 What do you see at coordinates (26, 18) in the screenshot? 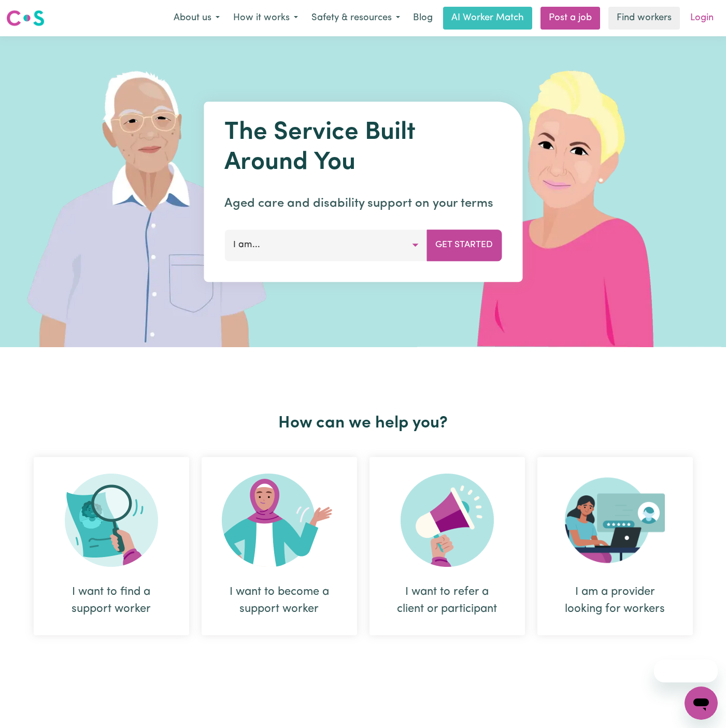
I see `img: Careseekers logo` at bounding box center [26, 18].